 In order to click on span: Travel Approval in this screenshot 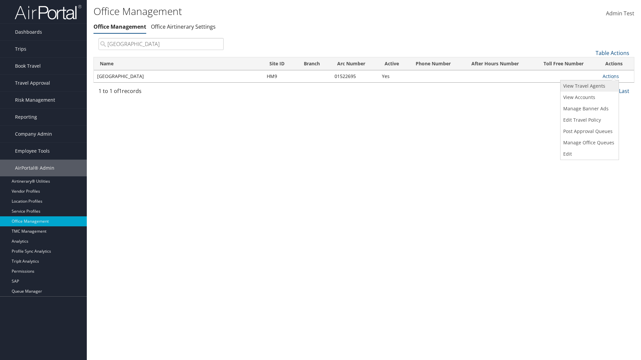, I will do `click(32, 83)`.